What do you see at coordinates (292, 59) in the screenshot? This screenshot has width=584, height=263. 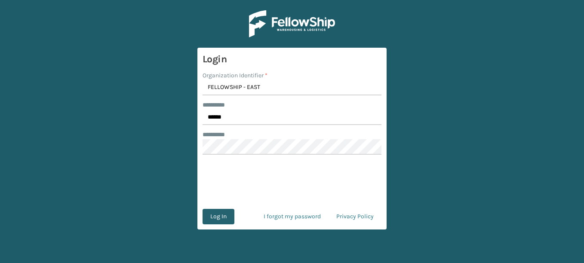 I see `h3: Login` at bounding box center [292, 59].